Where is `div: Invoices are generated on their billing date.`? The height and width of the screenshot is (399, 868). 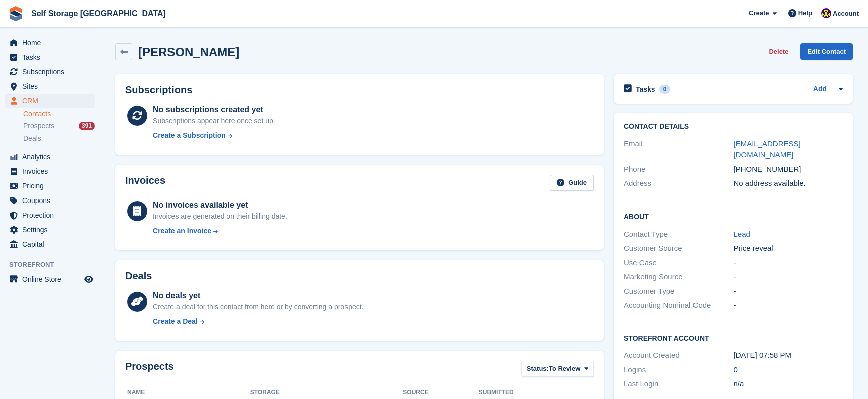
div: Invoices are generated on their billing date. is located at coordinates (220, 216).